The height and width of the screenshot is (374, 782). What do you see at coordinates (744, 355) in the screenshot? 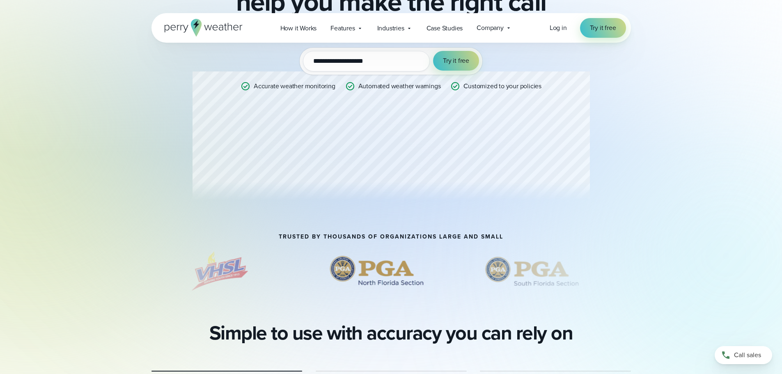
I see `a: Call sales` at bounding box center [744, 355].